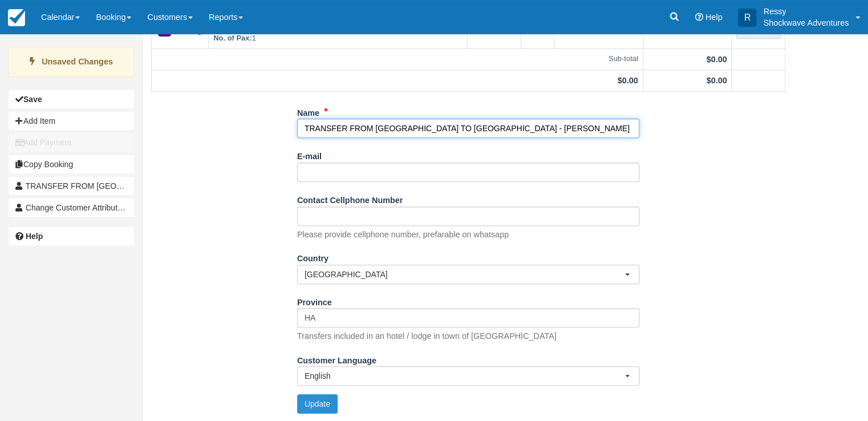 Image resolution: width=868 pixels, height=421 pixels. I want to click on button: English, so click(469, 376).